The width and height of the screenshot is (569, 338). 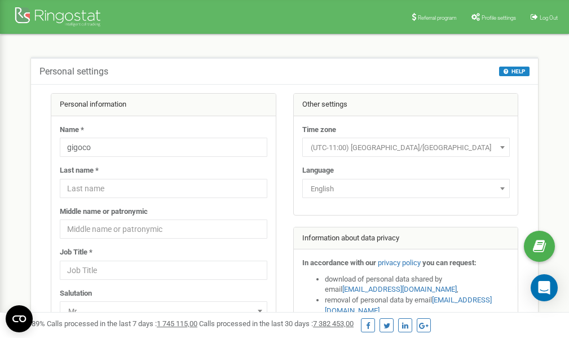 I want to click on span: Profile settings, so click(x=498, y=17).